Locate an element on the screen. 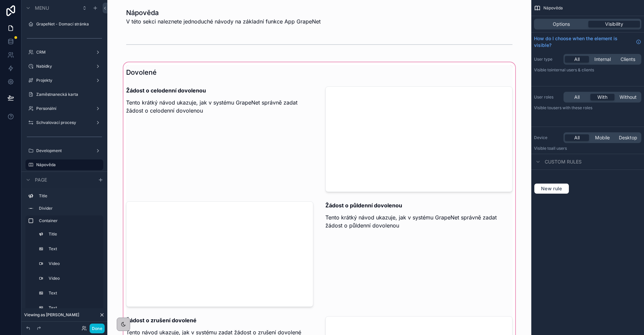 The image size is (644, 335). label: Divider is located at coordinates (70, 209).